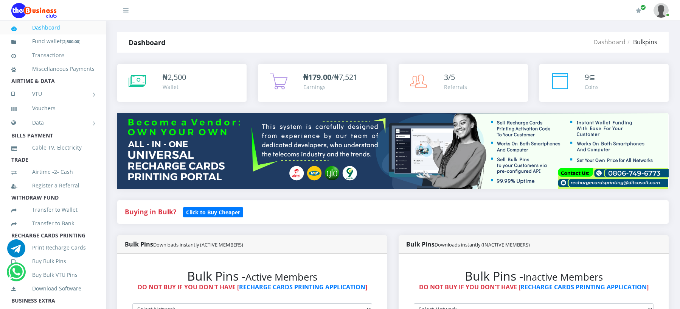  What do you see at coordinates (456, 87) in the screenshot?
I see `div: Referrals` at bounding box center [456, 87].